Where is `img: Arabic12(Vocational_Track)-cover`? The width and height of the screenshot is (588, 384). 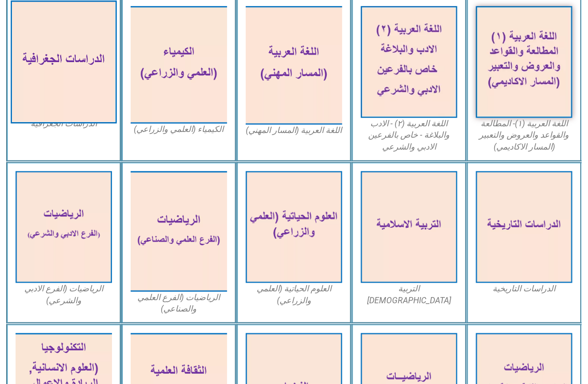
img: Arabic12(Vocational_Track)-cover is located at coordinates (294, 66).